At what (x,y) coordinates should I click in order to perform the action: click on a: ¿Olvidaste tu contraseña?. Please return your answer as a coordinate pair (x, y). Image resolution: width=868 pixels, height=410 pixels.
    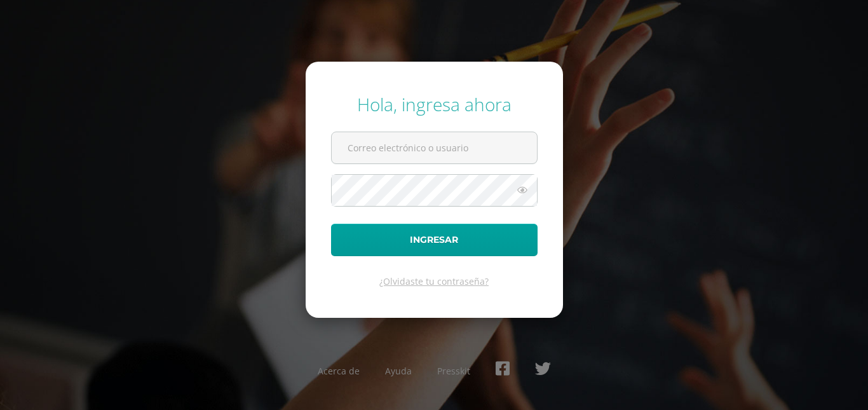
    Looking at the image, I should click on (434, 281).